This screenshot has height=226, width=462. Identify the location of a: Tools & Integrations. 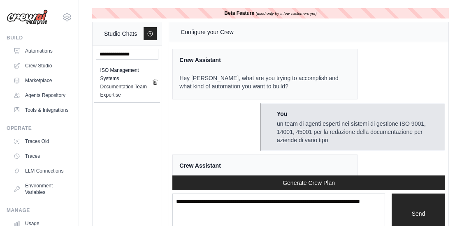
(41, 110).